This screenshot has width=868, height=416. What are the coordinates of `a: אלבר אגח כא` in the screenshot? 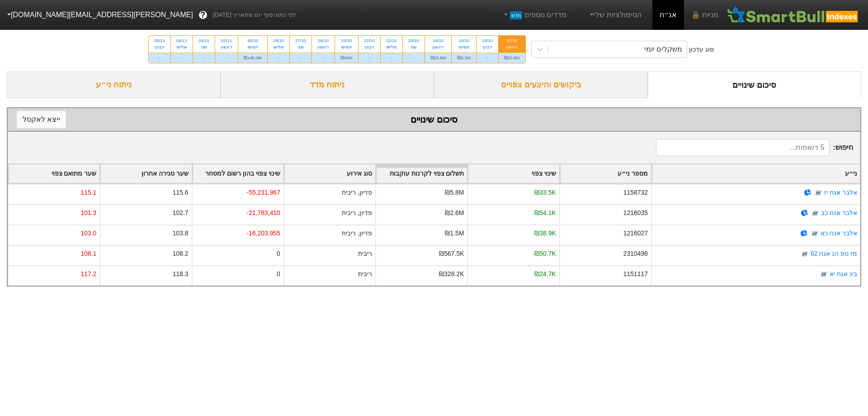 It's located at (839, 233).